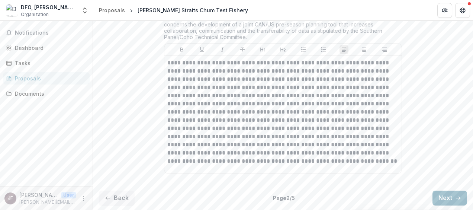 This screenshot has width=473, height=210. Describe the element at coordinates (462, 10) in the screenshot. I see `button: Get Help` at that location.